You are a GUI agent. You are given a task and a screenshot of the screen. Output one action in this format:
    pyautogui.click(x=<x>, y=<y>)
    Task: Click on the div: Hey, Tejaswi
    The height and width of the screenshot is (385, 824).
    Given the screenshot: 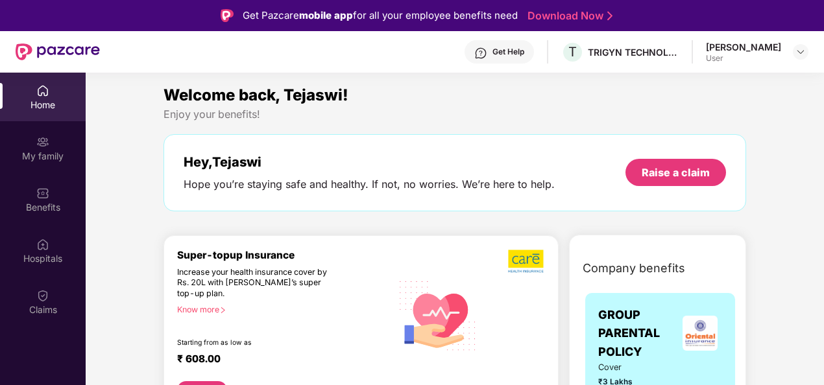 What is the action you would take?
    pyautogui.click(x=369, y=162)
    